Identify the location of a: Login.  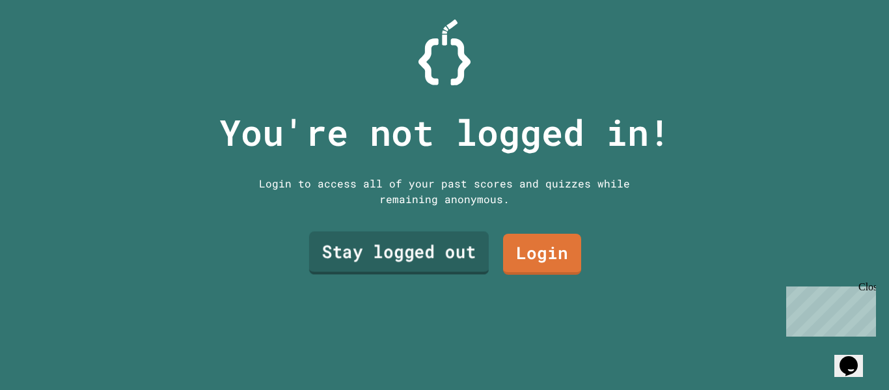
(542, 254).